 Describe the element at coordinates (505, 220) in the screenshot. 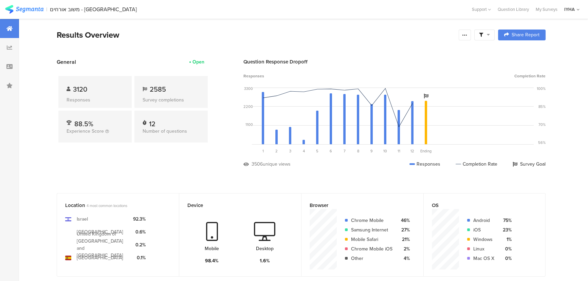

I see `div: 75%` at that location.